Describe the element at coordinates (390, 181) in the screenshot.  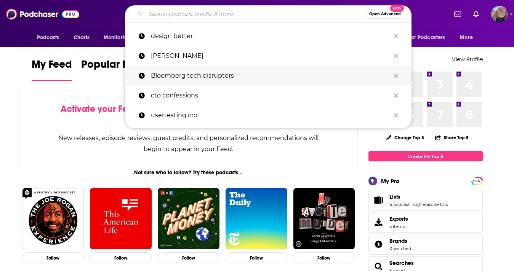
I see `div: My Pro` at that location.